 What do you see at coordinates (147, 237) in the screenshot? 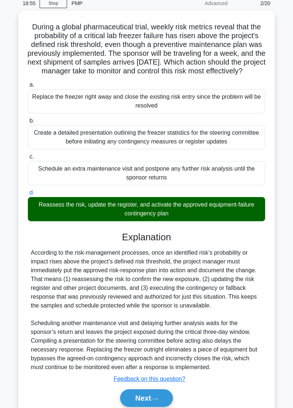
I see `h3: Explanation` at bounding box center [147, 237].